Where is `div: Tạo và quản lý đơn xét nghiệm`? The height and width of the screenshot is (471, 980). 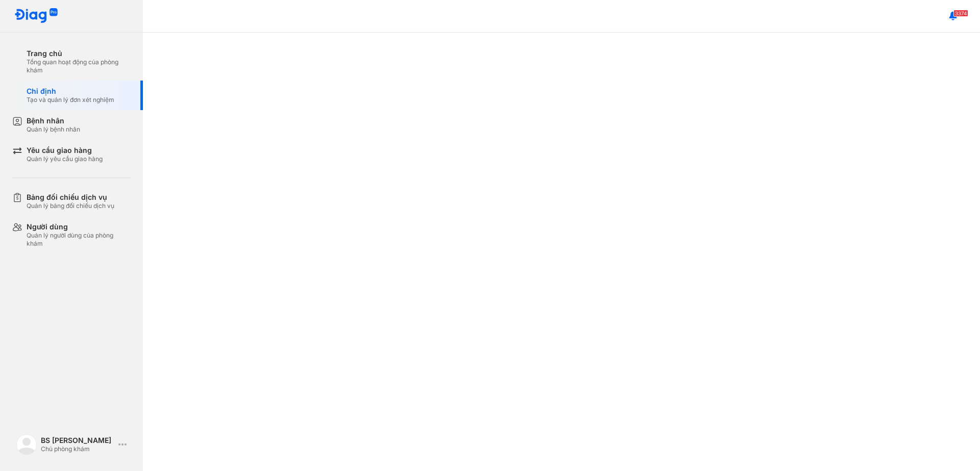 div: Tạo và quản lý đơn xét nghiệm is located at coordinates (70, 100).